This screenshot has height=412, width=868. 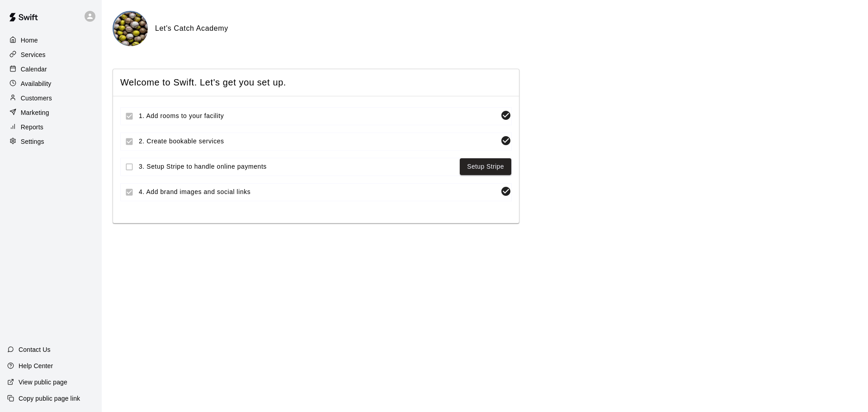 What do you see at coordinates (36, 84) in the screenshot?
I see `p: Availability` at bounding box center [36, 84].